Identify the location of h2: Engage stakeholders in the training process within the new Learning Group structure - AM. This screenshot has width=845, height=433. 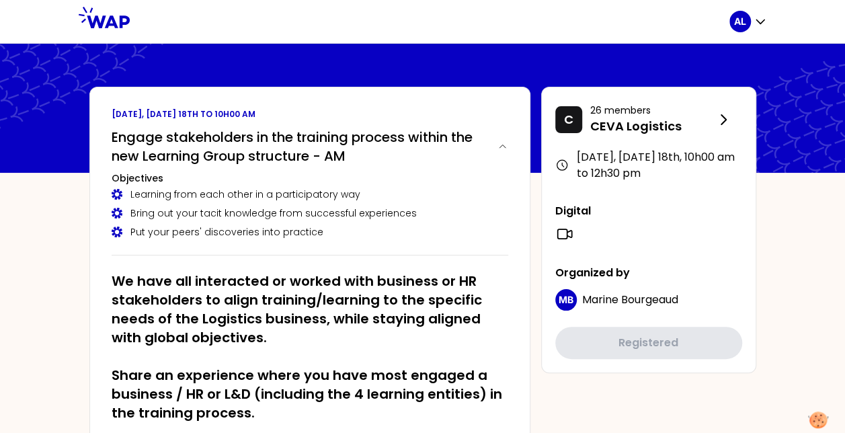
(299, 147).